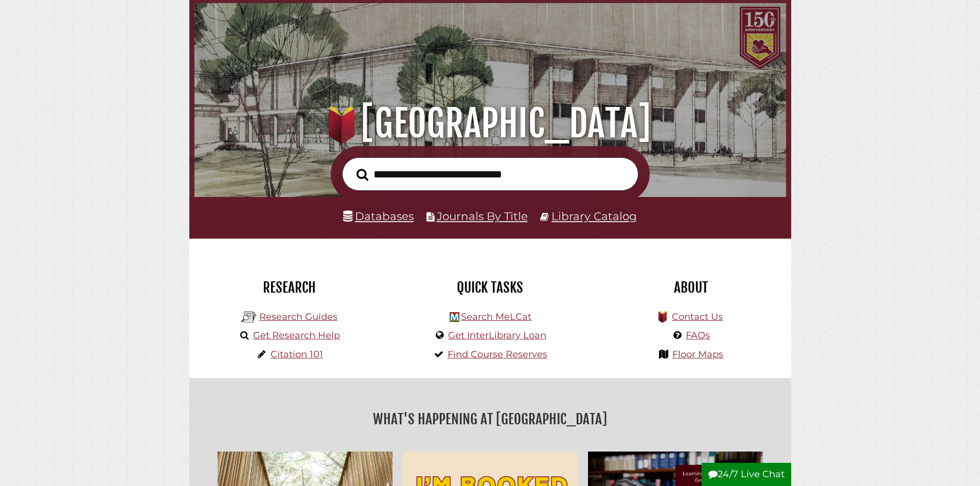 The width and height of the screenshot is (980, 486). What do you see at coordinates (378, 216) in the screenshot?
I see `a: Databases` at bounding box center [378, 216].